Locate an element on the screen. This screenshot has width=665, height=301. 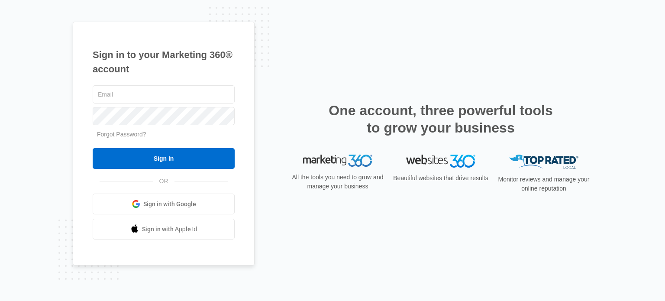
span: Sign in with Apple Id is located at coordinates (170, 229).